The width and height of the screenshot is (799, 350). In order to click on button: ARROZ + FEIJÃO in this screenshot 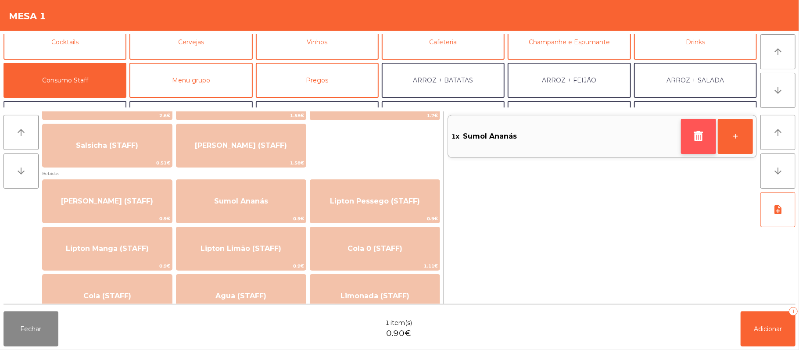, I will do `click(569, 80)`.